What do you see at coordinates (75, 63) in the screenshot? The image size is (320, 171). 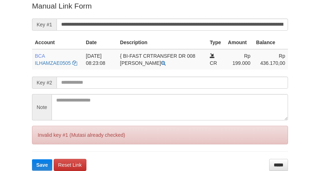 I see `a: Copy ILHAMZAE0505 to clipboard` at bounding box center [75, 63].